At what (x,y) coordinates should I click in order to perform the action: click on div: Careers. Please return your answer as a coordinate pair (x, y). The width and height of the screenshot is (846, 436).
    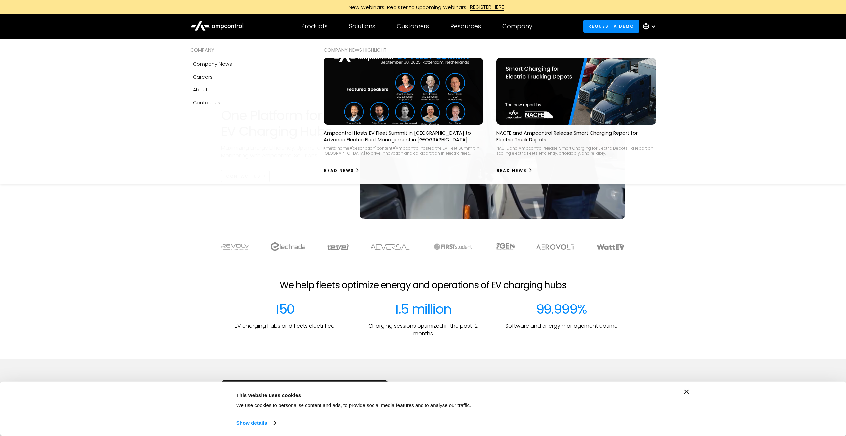
    Looking at the image, I should click on (203, 77).